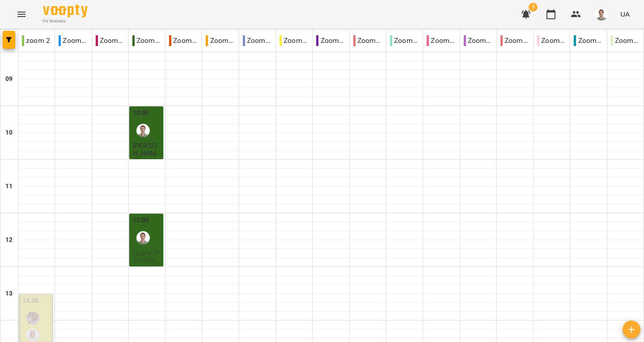 Image resolution: width=644 pixels, height=342 pixels. Describe the element at coordinates (625, 41) in the screenshot. I see `p: Zoom Юля` at that location.